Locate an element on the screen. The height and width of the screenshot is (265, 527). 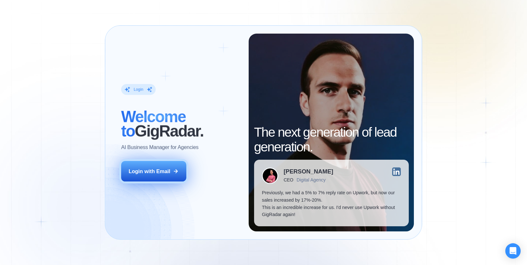
span: Welcome to is located at coordinates (153, 124).